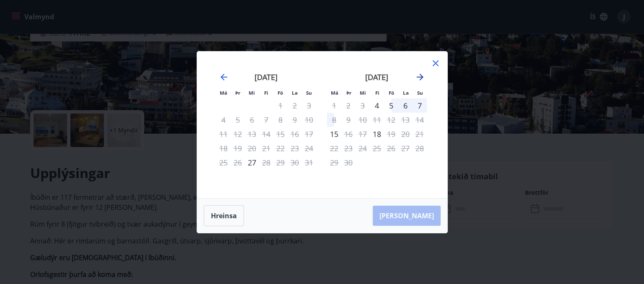  What do you see at coordinates (391, 106) in the screenshot?
I see `td: Choose föstudagur, 5. september 2025 as your check-in date. It’s available.` at bounding box center [391, 106].